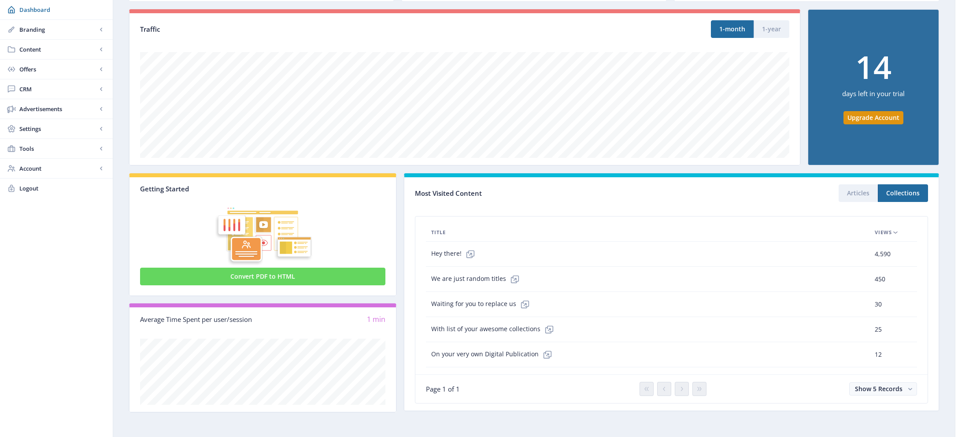 The image size is (980, 437). Describe the element at coordinates (302, 29) in the screenshot. I see `div: Traffic` at that location.